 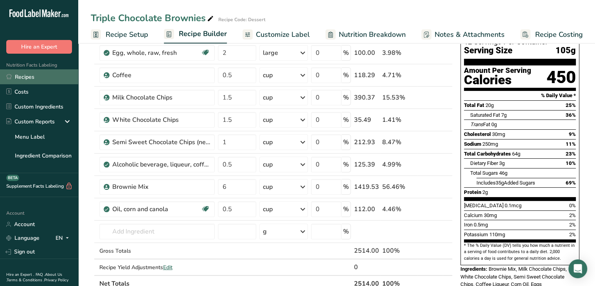 What do you see at coordinates (40, 274) in the screenshot?
I see `a: FAQ .` at bounding box center [40, 274].